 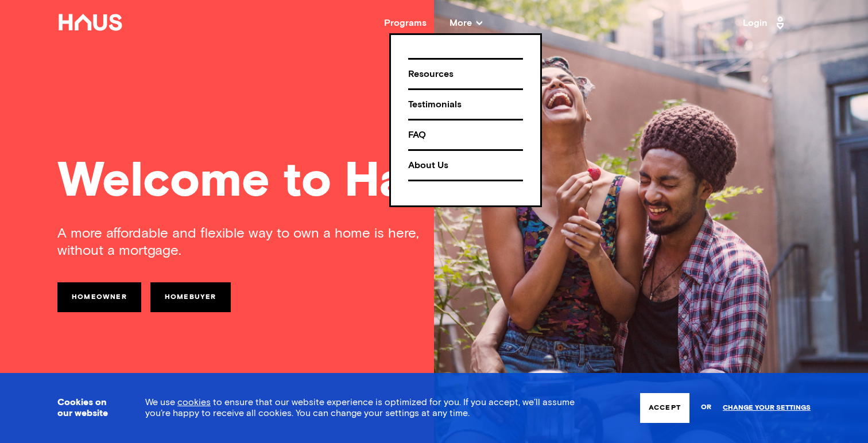 I want to click on a: About Us, so click(x=466, y=165).